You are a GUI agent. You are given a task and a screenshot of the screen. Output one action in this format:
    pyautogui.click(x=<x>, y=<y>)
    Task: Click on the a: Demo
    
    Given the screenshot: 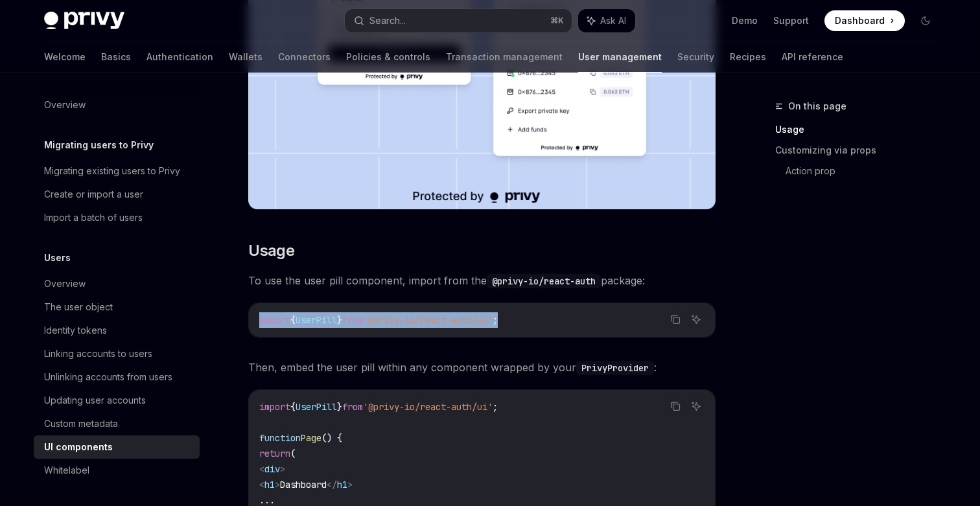 What is the action you would take?
    pyautogui.click(x=745, y=20)
    